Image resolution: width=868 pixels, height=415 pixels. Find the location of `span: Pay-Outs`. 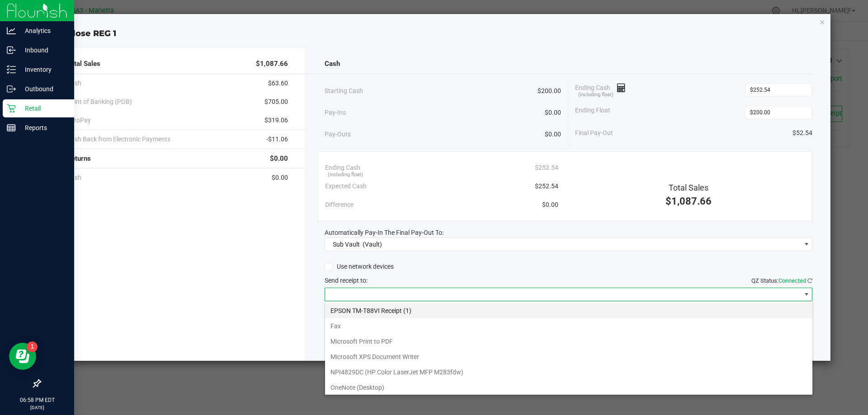

span: Pay-Outs is located at coordinates (338, 134).